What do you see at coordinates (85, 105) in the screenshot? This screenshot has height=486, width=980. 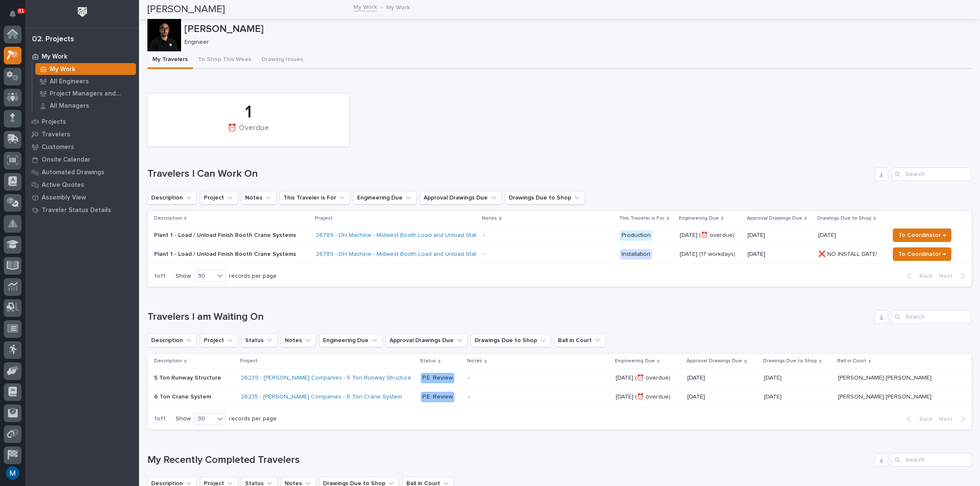 I see `a: All Managers` at bounding box center [85, 105].